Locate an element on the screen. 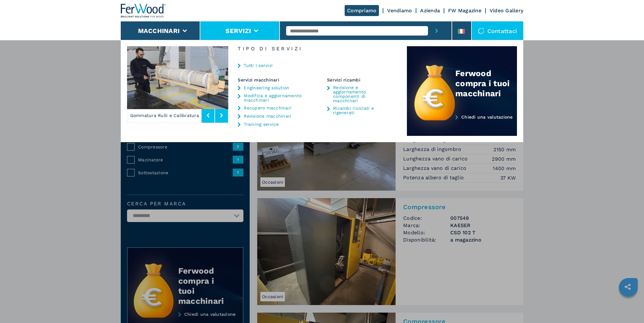 The height and width of the screenshot is (323, 644). a: Ricambi riciclati e rigenerati is located at coordinates (362, 111).